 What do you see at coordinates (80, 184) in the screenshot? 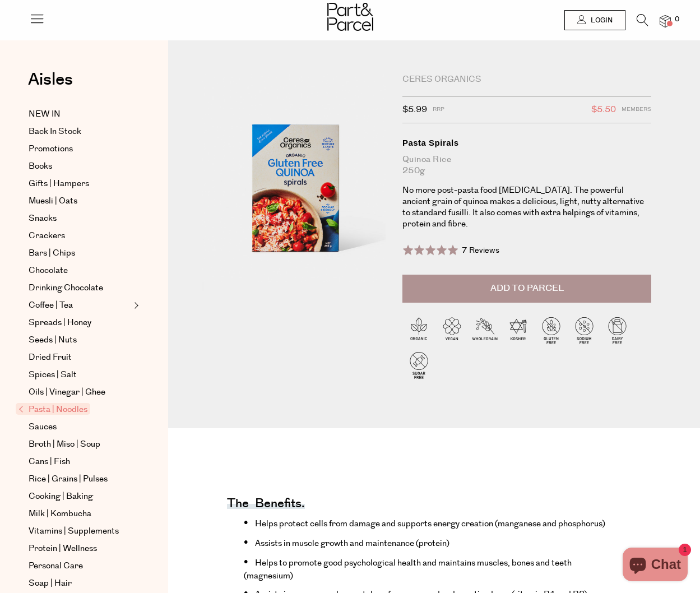
I see `a: Gifts | Hampers` at bounding box center [80, 184].